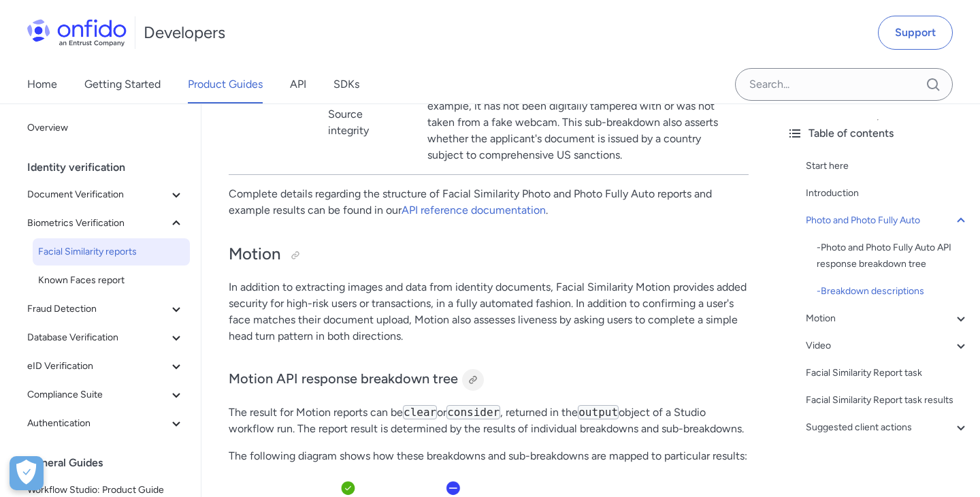  Describe the element at coordinates (888, 428) in the screenshot. I see `div: Suggested client actions` at that location.